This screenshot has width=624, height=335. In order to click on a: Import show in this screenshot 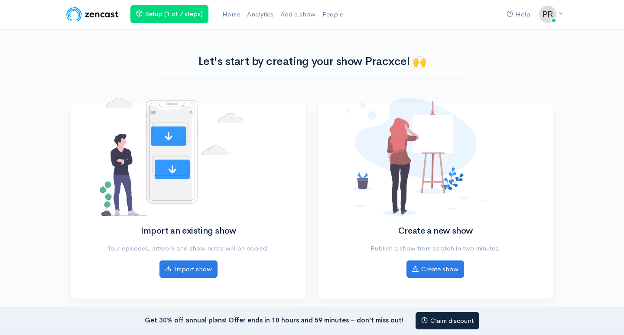, I will do `click(188, 269)`.